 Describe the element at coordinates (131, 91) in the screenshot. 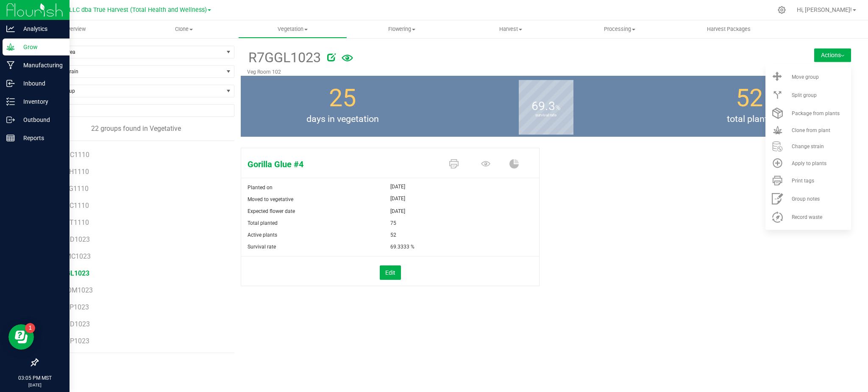

I see `span: Find a Group` at that location.